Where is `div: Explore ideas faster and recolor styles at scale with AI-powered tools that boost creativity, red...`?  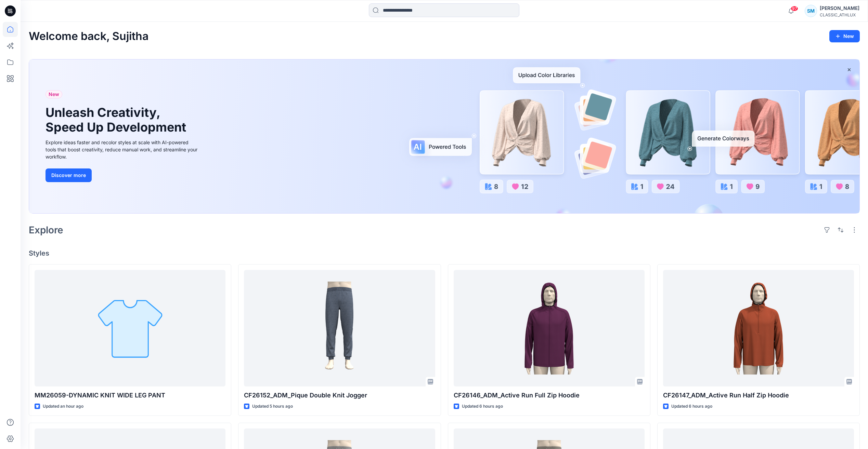 div: Explore ideas faster and recolor styles at scale with AI-powered tools that boost creativity, red... is located at coordinates (122, 150).